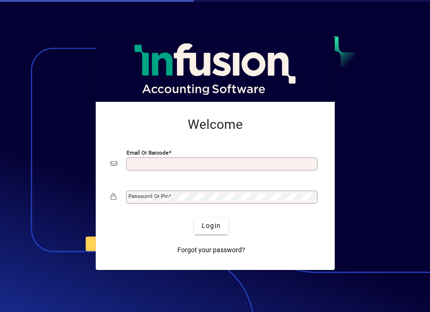 This screenshot has height=312, width=430. What do you see at coordinates (149, 196) in the screenshot?
I see `mat-label: Password or Pin` at bounding box center [149, 196].